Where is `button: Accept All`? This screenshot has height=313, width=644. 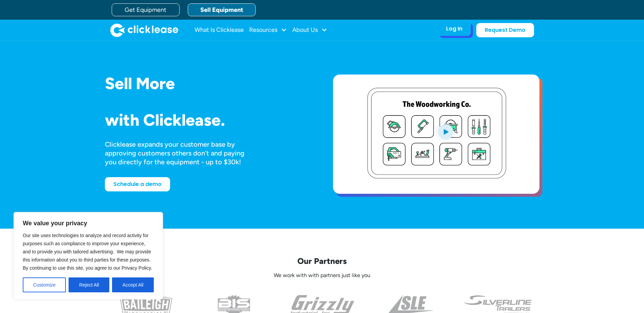 button: Accept All is located at coordinates (133, 285).